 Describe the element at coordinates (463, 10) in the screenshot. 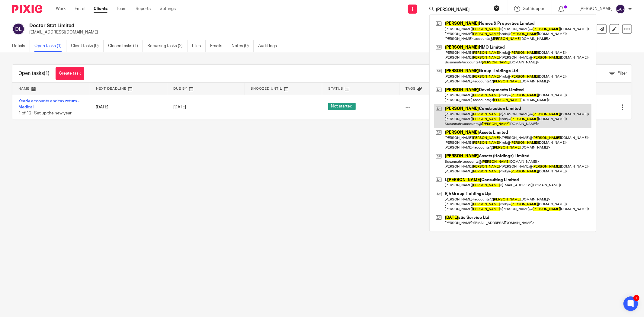

I see `input: Search` at that location.